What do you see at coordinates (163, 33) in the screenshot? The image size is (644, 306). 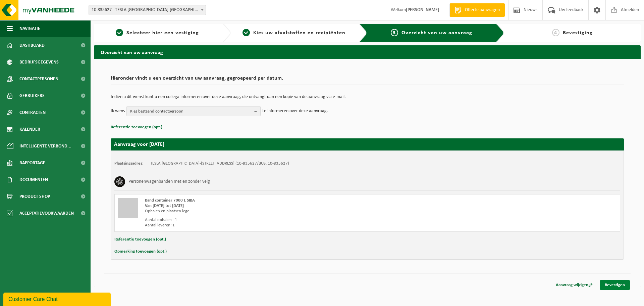 I see `span: Selecteer hier een vestiging` at bounding box center [163, 33].